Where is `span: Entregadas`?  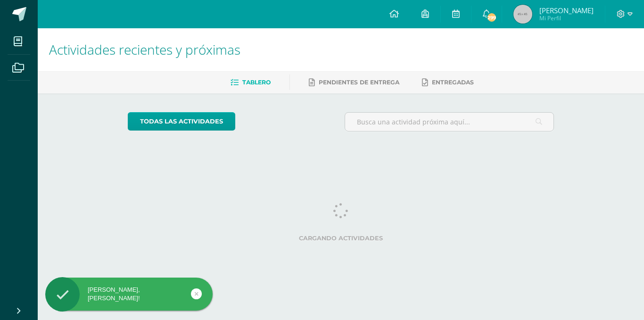 span: Entregadas is located at coordinates (453, 82).